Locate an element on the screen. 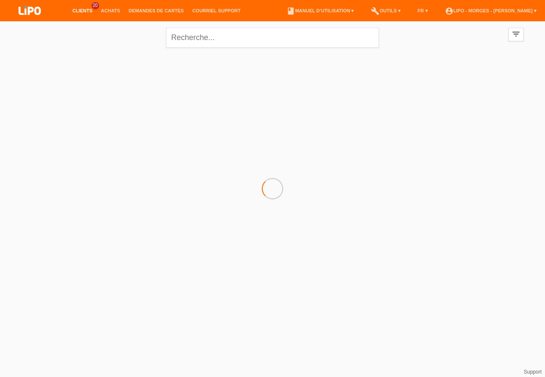 The image size is (545, 377). i: account_circle is located at coordinates (449, 11).